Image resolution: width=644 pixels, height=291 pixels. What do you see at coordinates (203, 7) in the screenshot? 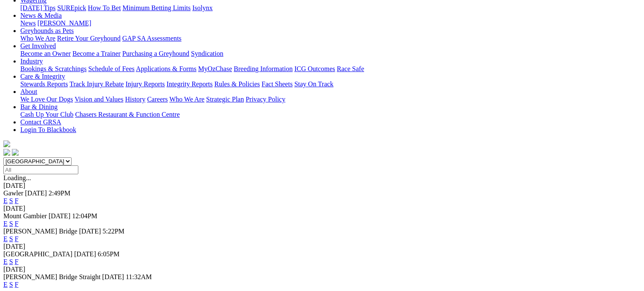
I see `a: Isolynx` at bounding box center [203, 7].